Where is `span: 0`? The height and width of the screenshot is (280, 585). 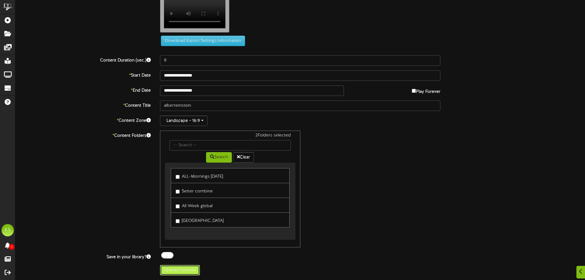 span: 0 is located at coordinates (12, 246).